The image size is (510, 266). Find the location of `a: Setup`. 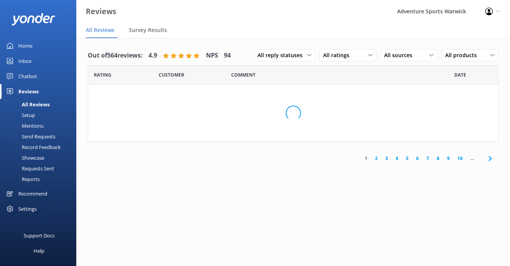

a: Setup is located at coordinates (40, 115).